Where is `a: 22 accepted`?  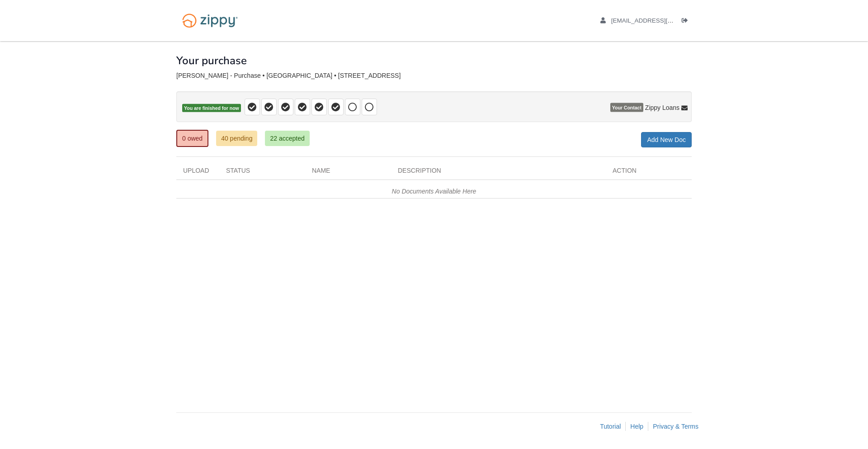 a: 22 accepted is located at coordinates (287, 138).